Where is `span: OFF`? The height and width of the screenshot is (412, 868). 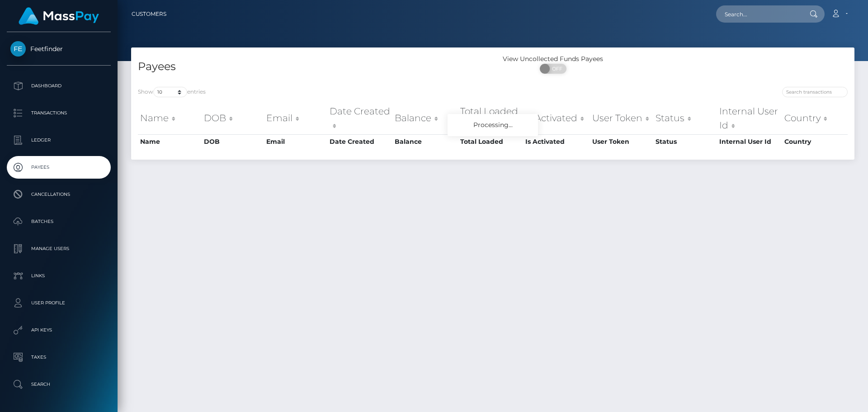
span: OFF is located at coordinates (556, 69).